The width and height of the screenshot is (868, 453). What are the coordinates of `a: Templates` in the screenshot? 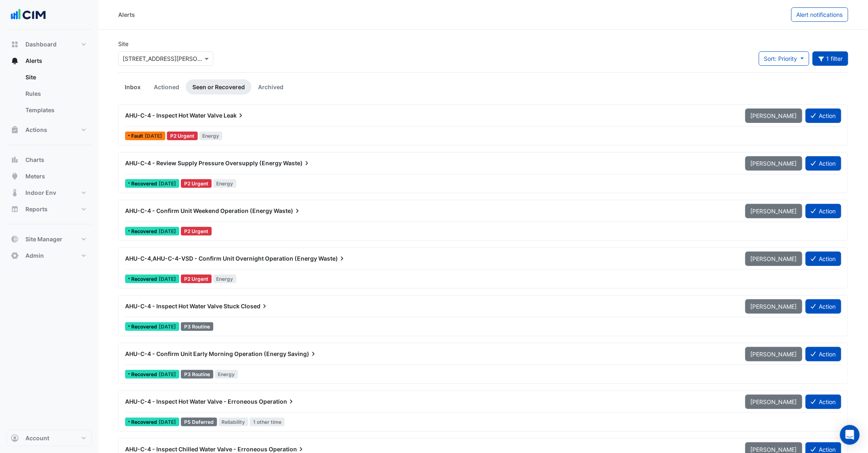 It's located at (55, 110).